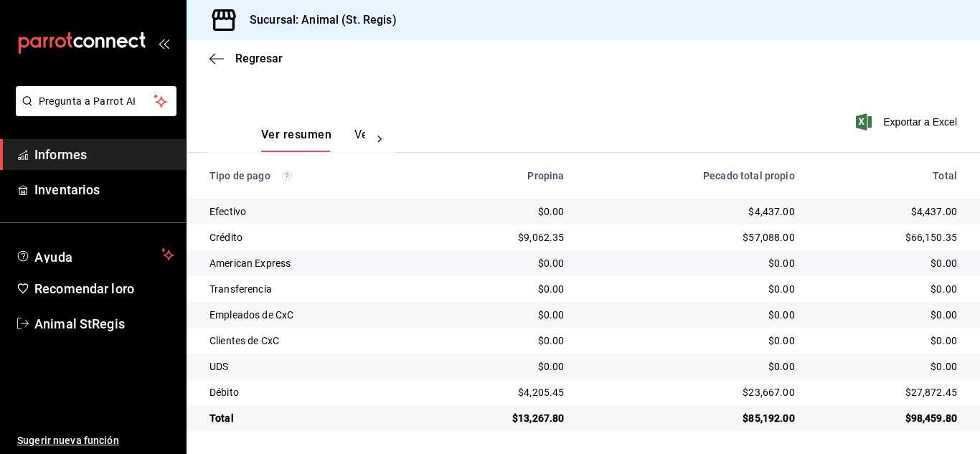 This screenshot has width=980, height=454. I want to click on button: abrir_cajón_menú, so click(164, 43).